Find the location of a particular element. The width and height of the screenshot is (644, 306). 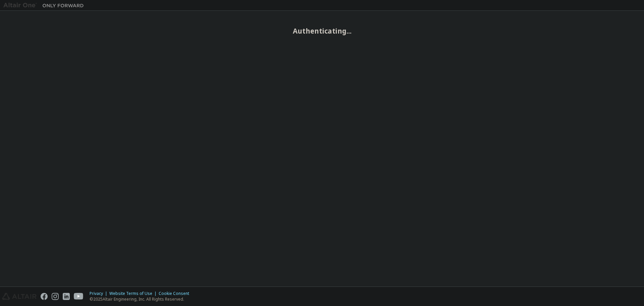

img: facebook.svg is located at coordinates (44, 296).